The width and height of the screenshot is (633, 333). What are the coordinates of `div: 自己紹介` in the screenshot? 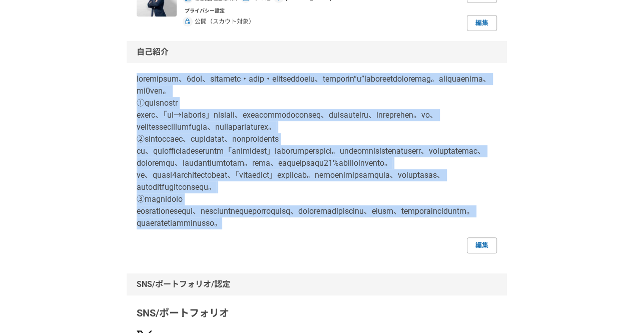 It's located at (317, 52).